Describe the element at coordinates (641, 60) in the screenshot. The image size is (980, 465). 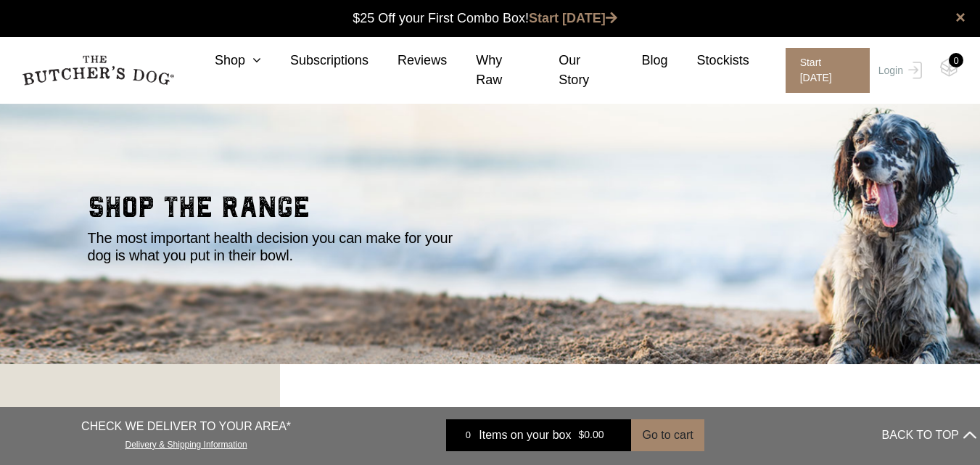
I see `a: Blog` at that location.